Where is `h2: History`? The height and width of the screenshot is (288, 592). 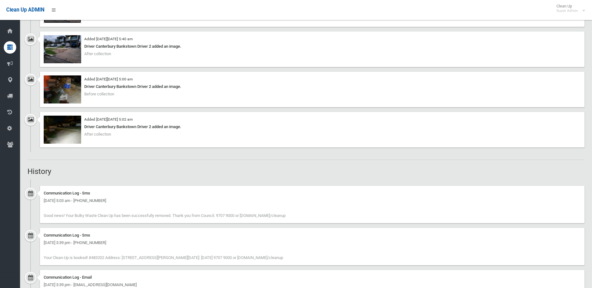 h2: History is located at coordinates (306, 172).